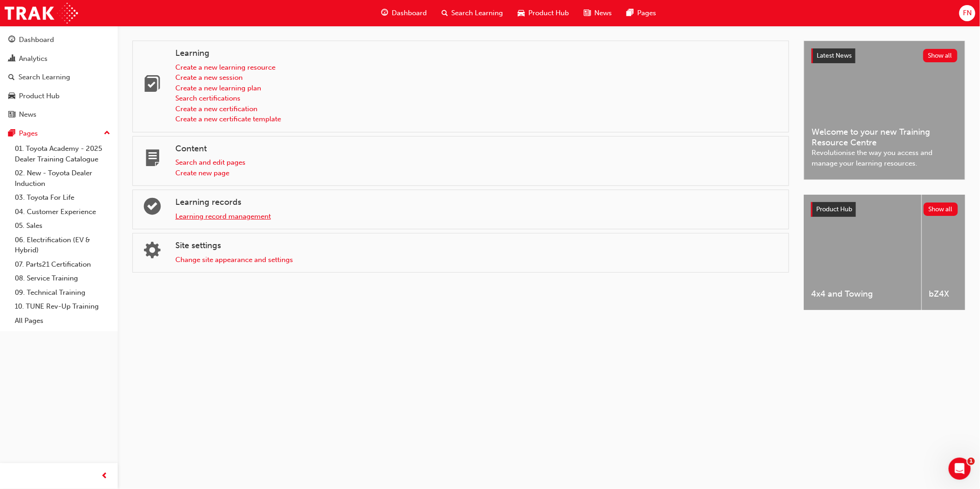 The height and width of the screenshot is (489, 980). I want to click on button: FN, so click(967, 13).